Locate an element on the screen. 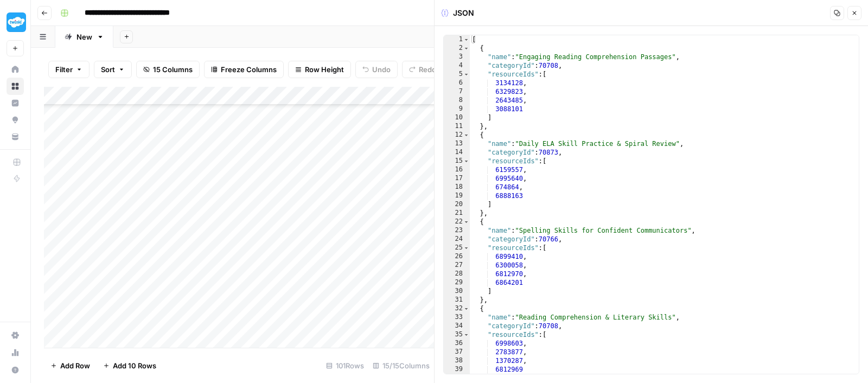 This screenshot has height=383, width=868. div: 17 is located at coordinates (457, 178).